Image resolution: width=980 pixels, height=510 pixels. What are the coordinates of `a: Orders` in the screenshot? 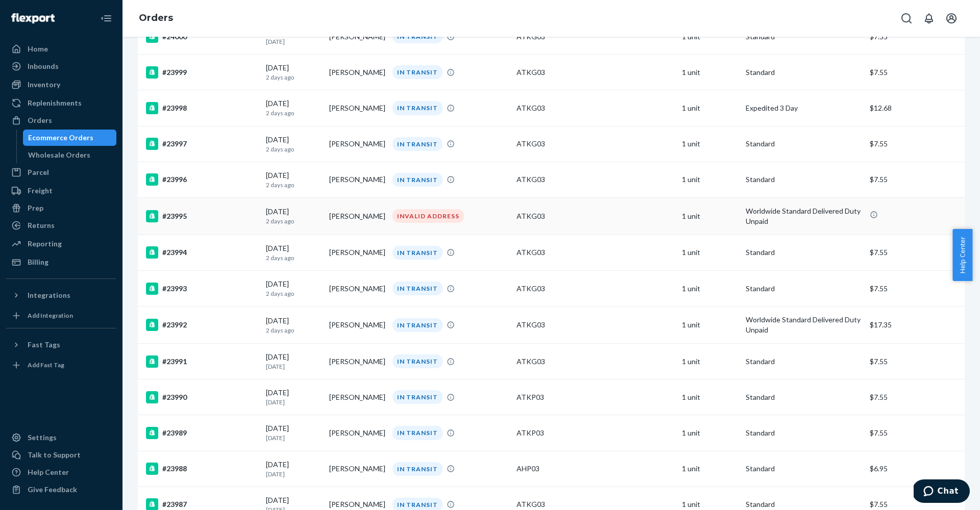 It's located at (61, 120).